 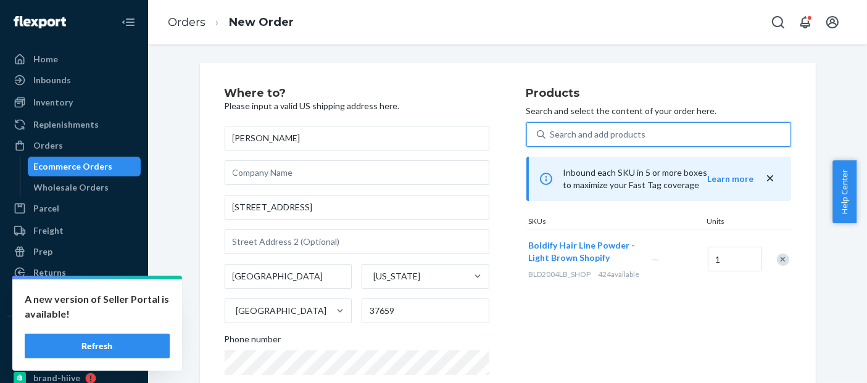 I want to click on span: Phone number, so click(x=253, y=342).